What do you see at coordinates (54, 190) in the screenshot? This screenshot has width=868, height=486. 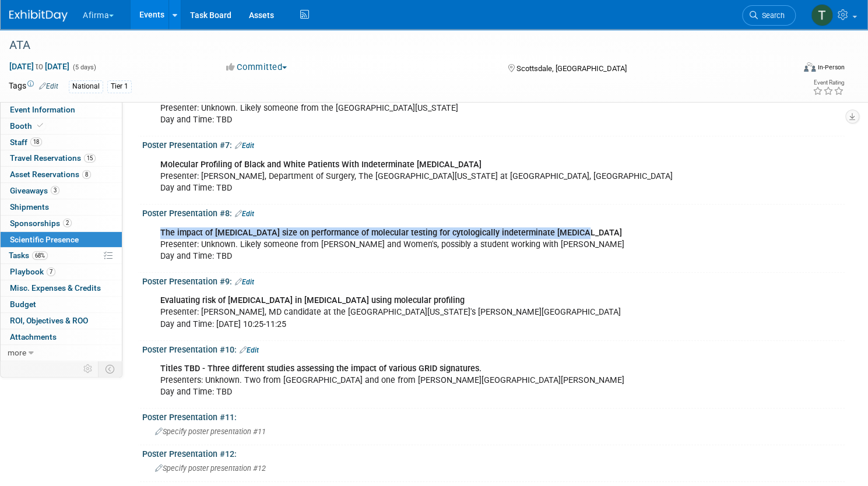 I see `span: 3` at bounding box center [54, 190].